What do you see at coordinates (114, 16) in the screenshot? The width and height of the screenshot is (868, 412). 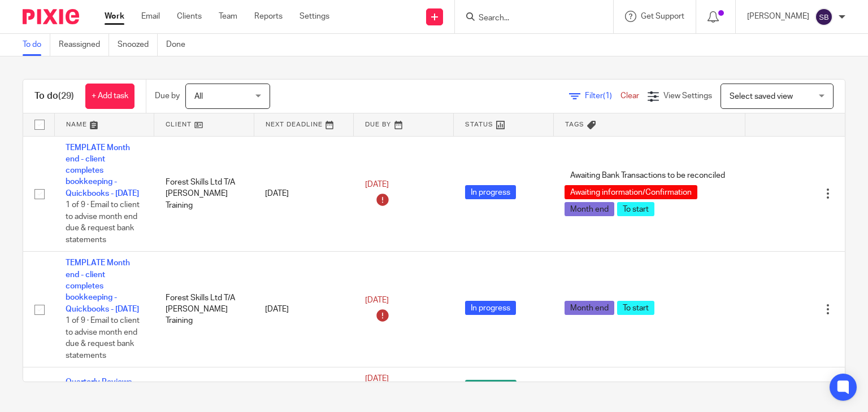 I see `a: Work` at bounding box center [114, 16].